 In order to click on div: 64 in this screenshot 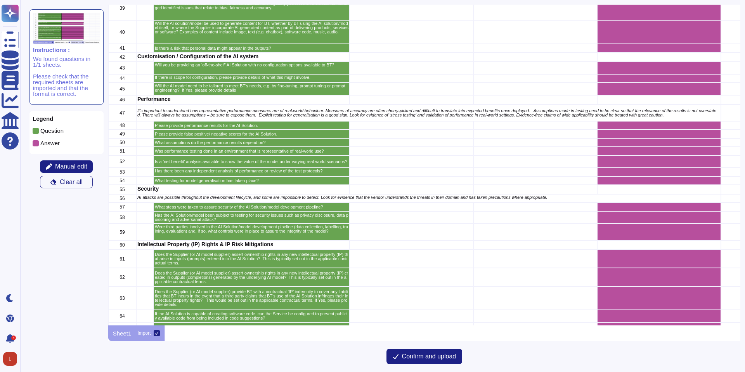, I will do `click(122, 316)`.